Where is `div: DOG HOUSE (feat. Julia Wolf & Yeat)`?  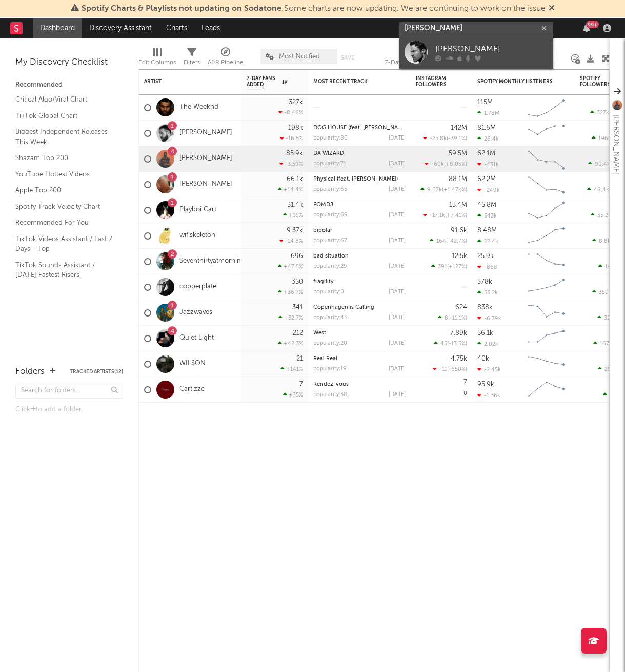
div: DOG HOUSE (feat. Julia Wolf & Yeat) is located at coordinates (359, 128).